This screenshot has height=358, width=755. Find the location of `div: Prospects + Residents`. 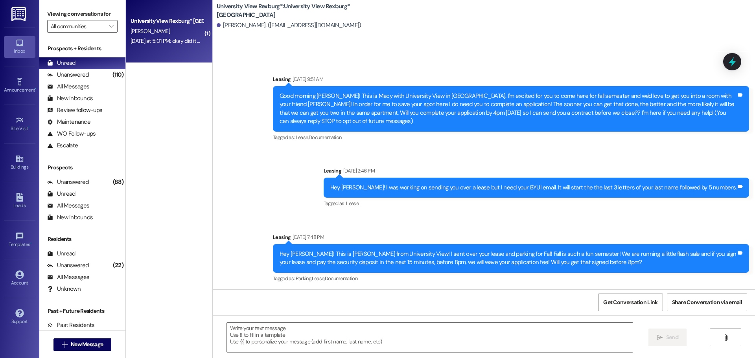

div: Prospects + Residents is located at coordinates (82, 48).